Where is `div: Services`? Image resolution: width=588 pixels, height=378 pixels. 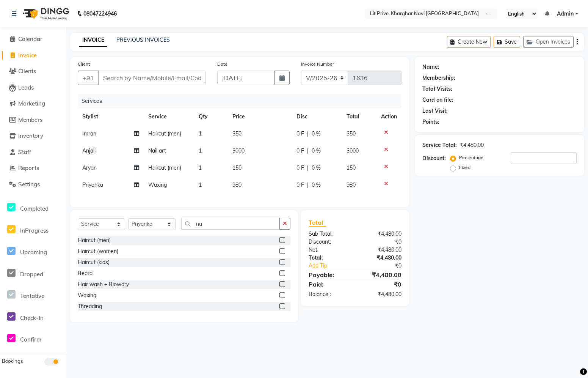 div: Services is located at coordinates (243, 101).